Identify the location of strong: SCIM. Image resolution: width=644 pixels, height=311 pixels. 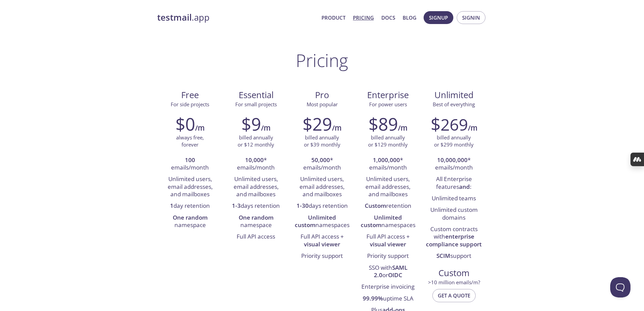
(443, 256).